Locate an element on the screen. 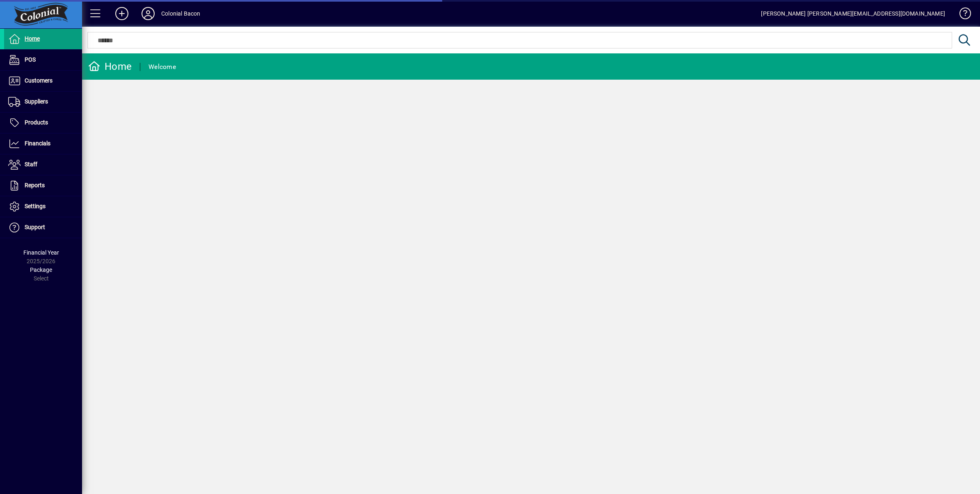 This screenshot has width=980, height=494. a: Suppliers is located at coordinates (43, 102).